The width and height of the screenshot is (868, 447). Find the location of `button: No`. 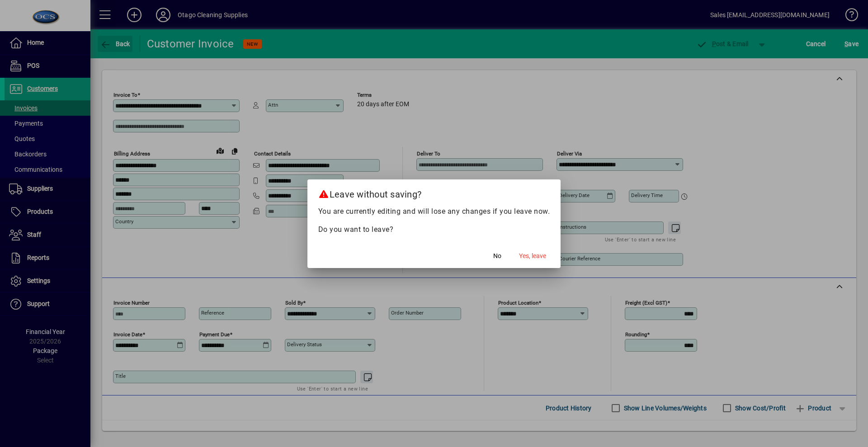

button: No is located at coordinates (498, 256).